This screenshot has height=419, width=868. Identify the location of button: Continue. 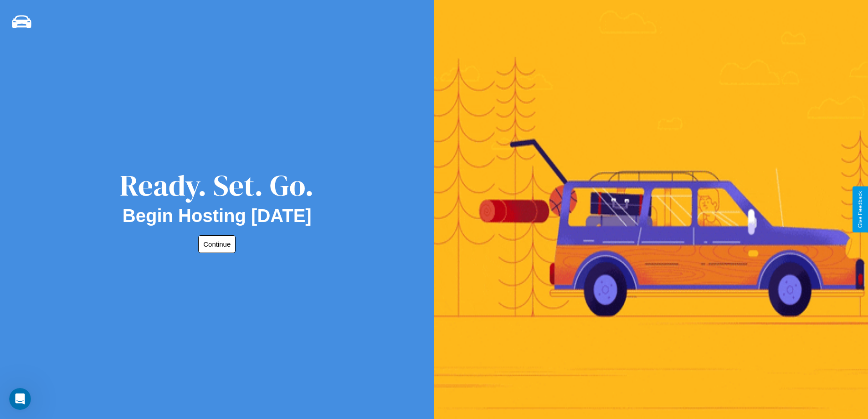
(217, 244).